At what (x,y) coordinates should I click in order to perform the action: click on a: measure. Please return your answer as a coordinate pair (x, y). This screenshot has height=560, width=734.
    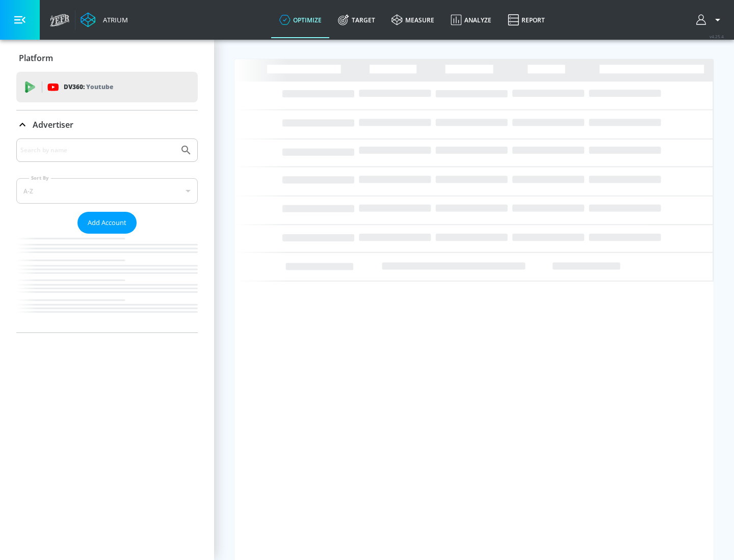
    Looking at the image, I should click on (413, 20).